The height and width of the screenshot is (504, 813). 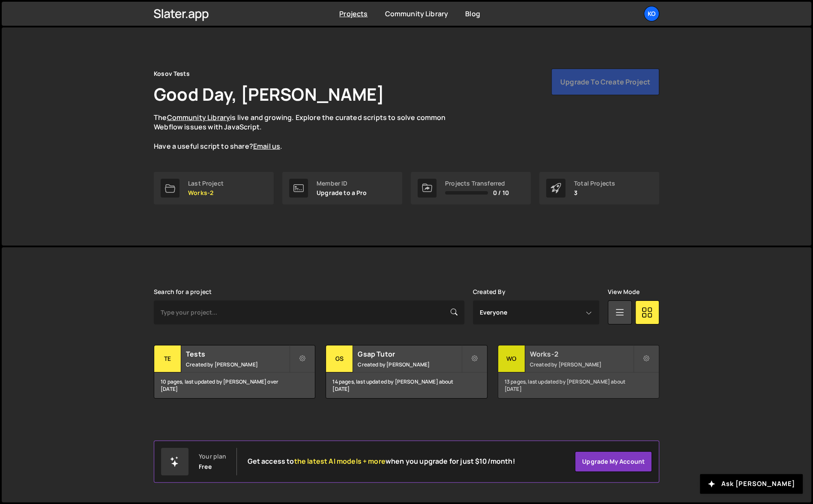 What do you see at coordinates (581, 354) in the screenshot?
I see `h2: Works-2` at bounding box center [581, 354].